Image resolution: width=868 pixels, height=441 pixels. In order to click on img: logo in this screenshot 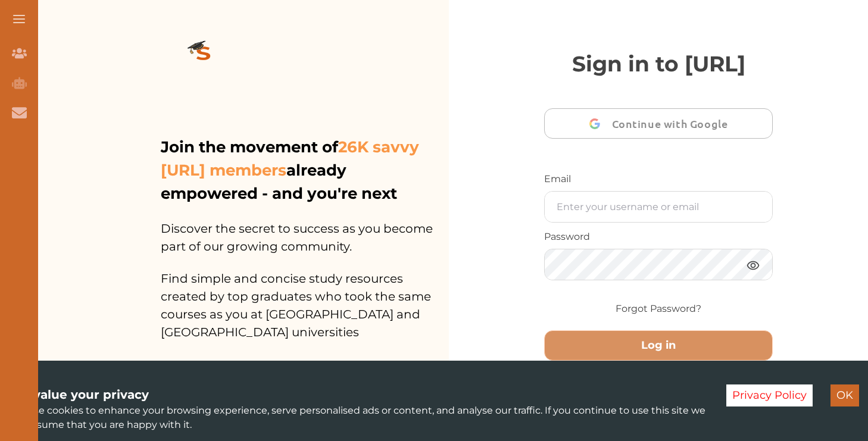, I will do `click(204, 54)`.